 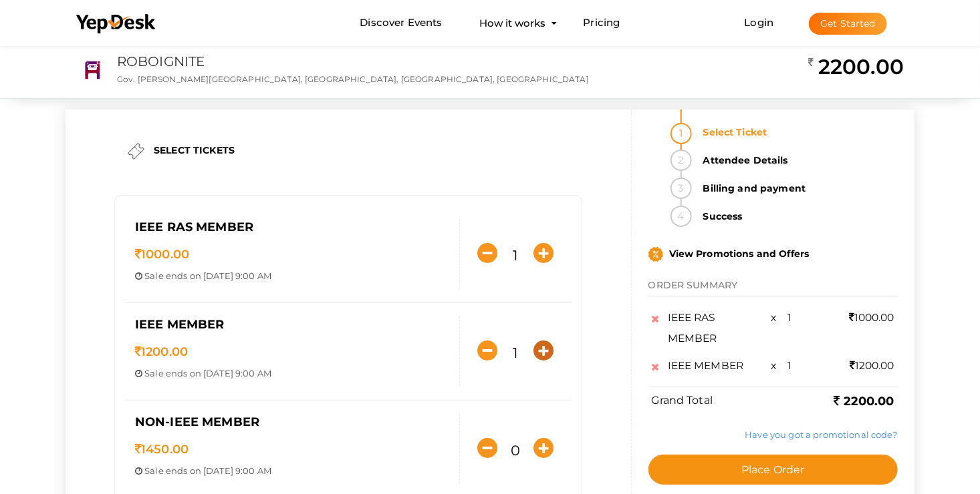 What do you see at coordinates (848, 23) in the screenshot?
I see `button: Get Started` at bounding box center [848, 23].